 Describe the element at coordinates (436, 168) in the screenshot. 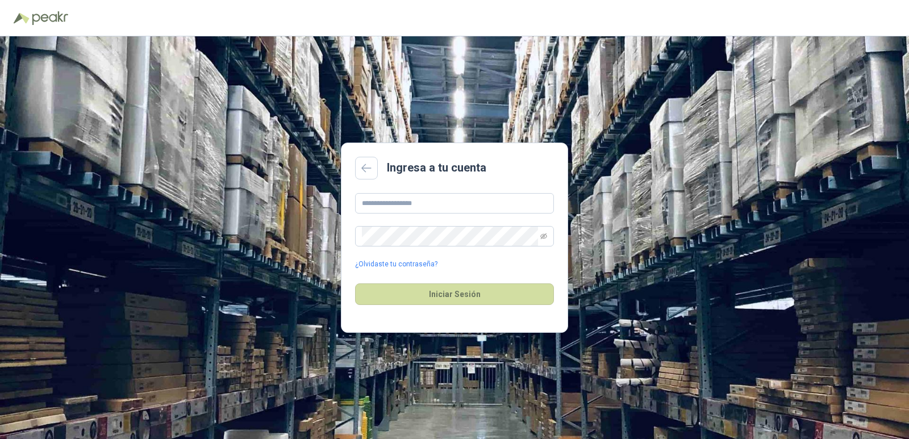

I see `h2: Ingresa a tu cuenta` at that location.